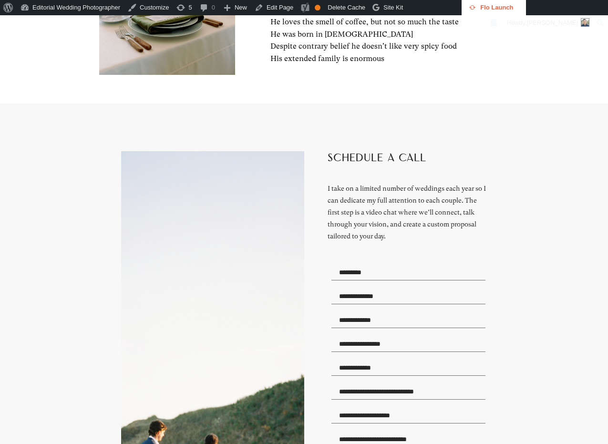 Image resolution: width=608 pixels, height=444 pixels. I want to click on a: Howdy,, so click(549, 23).